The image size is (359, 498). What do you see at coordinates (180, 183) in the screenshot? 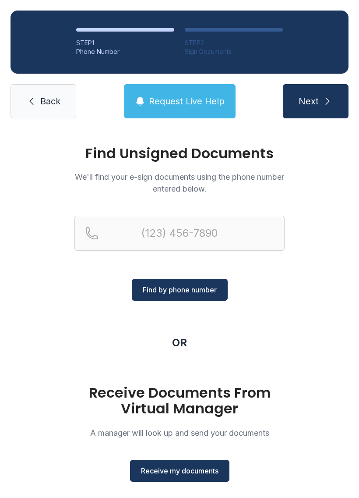
I see `p: We'll find your e-sign documents using the phone number entered below.` at bounding box center [180, 183].